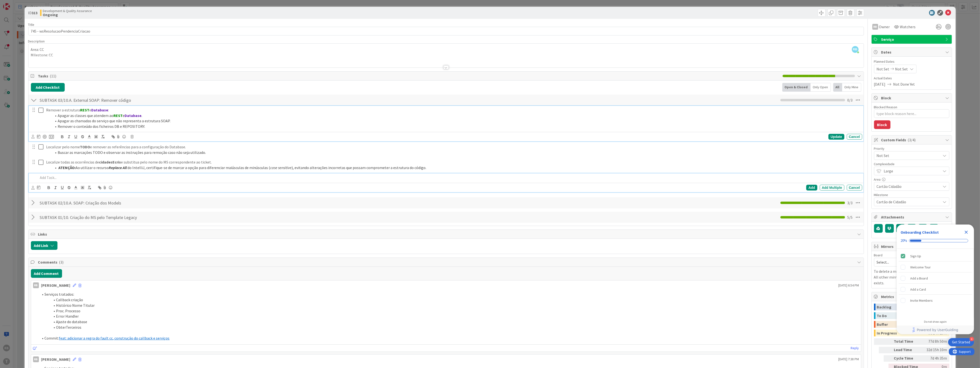 This screenshot has height=368, width=980. I want to click on div: Milestone, so click(912, 195).